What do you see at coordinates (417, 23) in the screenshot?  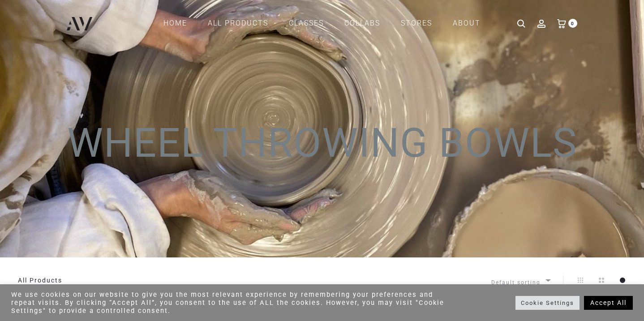 I see `a: STORES` at bounding box center [417, 23].